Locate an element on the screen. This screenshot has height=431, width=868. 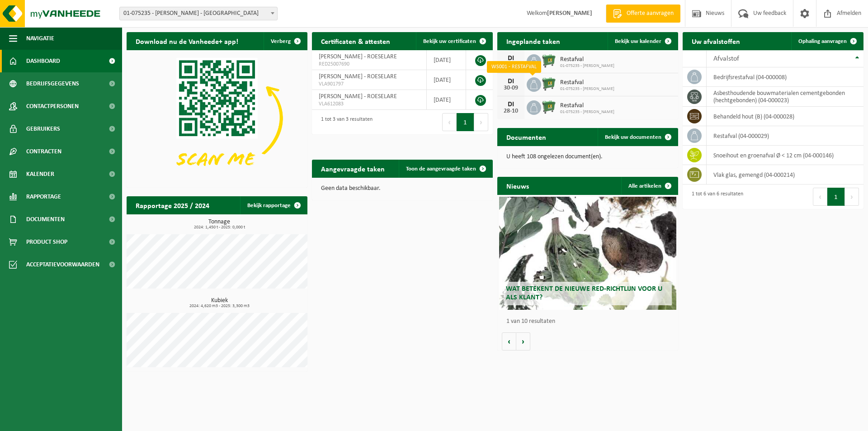
span: 2024: 1,450 t - 2025: 0,000 t is located at coordinates (219, 228).